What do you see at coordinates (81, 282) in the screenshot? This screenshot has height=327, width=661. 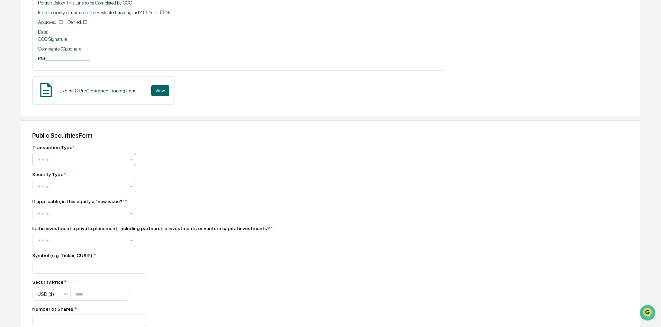 I see `div: Security Price` at bounding box center [81, 282].